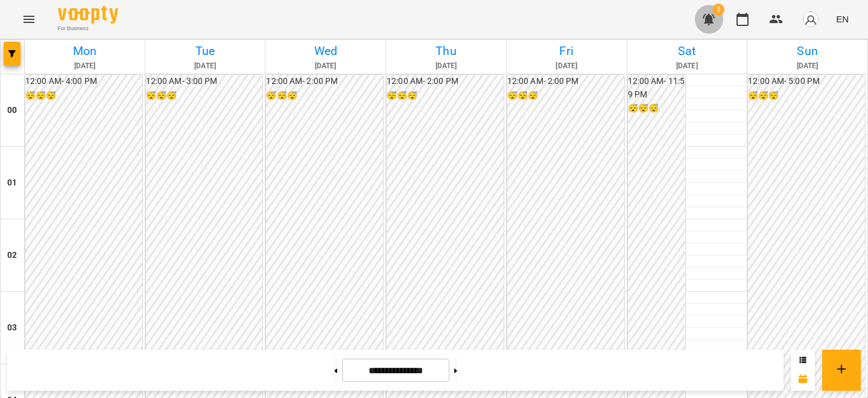 The image size is (868, 398). I want to click on h6: 12:00 AM - 11:59 PM, so click(657, 87).